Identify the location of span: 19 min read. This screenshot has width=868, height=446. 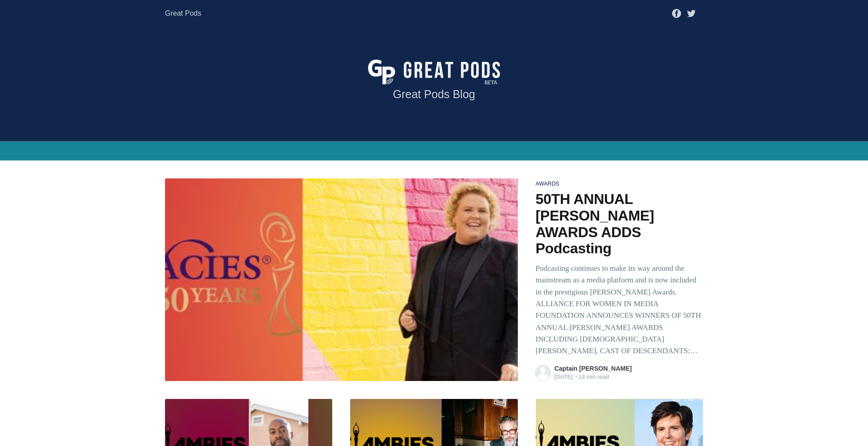
(628, 377).